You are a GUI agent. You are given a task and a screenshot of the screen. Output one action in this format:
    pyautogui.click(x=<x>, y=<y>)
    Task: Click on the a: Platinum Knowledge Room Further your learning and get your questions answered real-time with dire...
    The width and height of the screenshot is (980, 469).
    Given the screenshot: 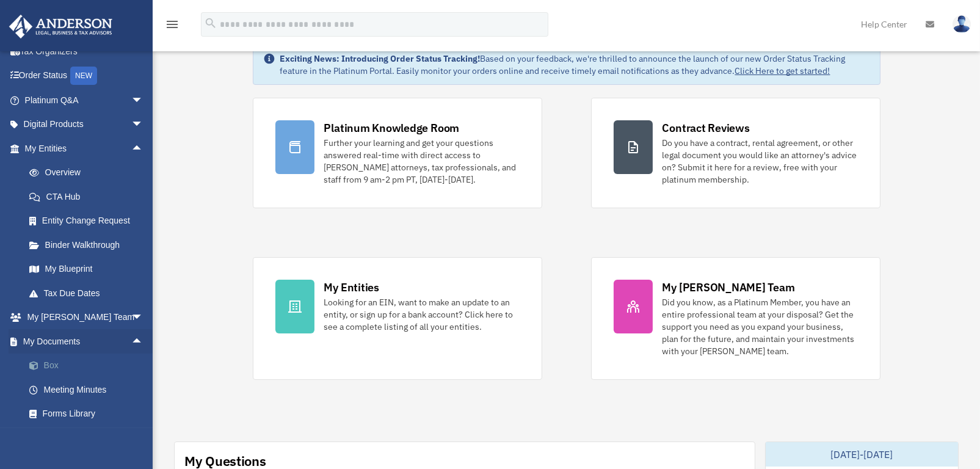 What is the action you would take?
    pyautogui.click(x=398, y=153)
    